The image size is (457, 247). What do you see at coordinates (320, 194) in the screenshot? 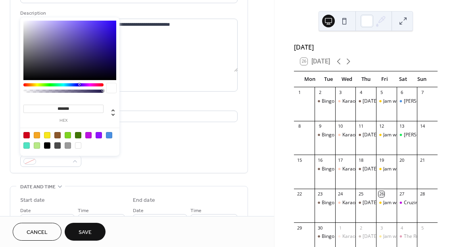
I see `div: 23` at bounding box center [320, 194].